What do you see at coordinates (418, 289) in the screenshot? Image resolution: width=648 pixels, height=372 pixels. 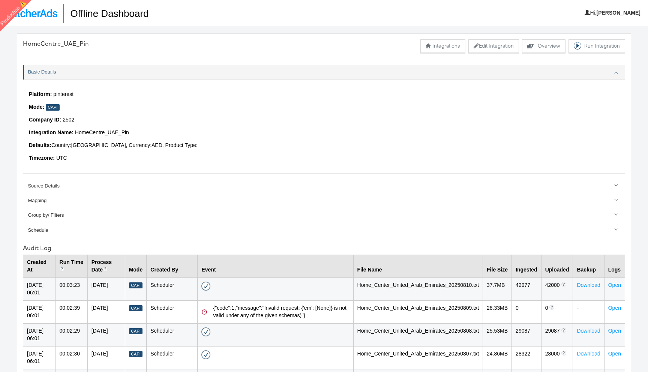 I see `td: Home_Center_United_Arab_Emirates_20250810.txt` at bounding box center [418, 289].